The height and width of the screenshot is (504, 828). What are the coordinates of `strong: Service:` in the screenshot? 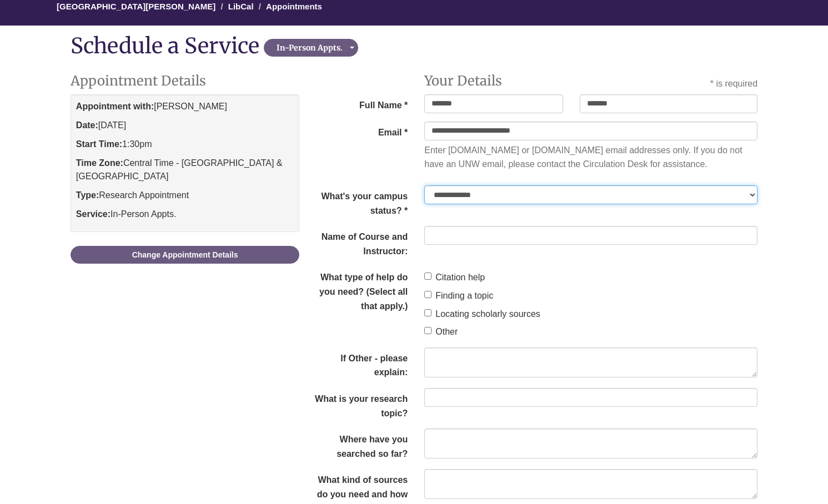 It's located at (93, 214).